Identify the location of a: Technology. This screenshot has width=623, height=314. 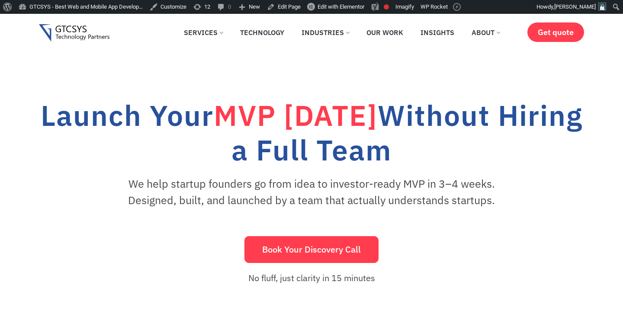
(262, 32).